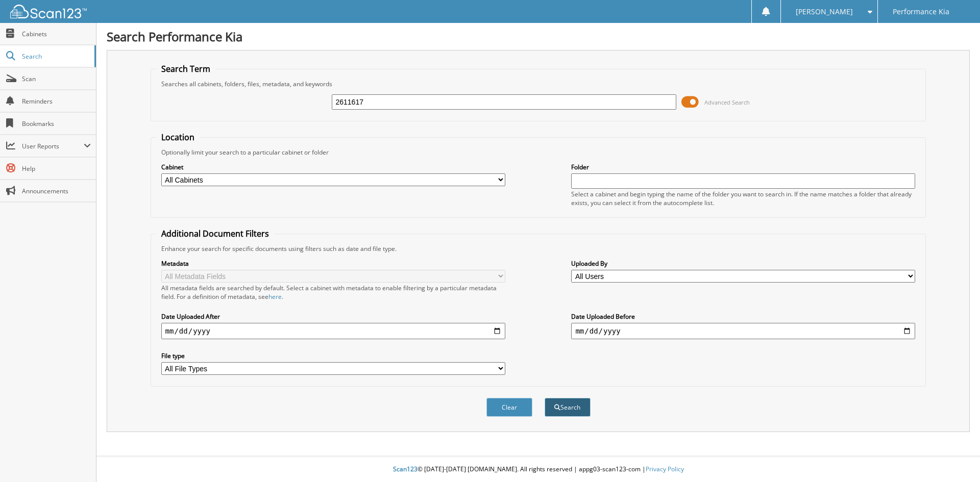 The height and width of the screenshot is (482, 980). Describe the element at coordinates (539, 248) in the screenshot. I see `div: Enhance your search for specific documents using filters such as date and file type.` at that location.